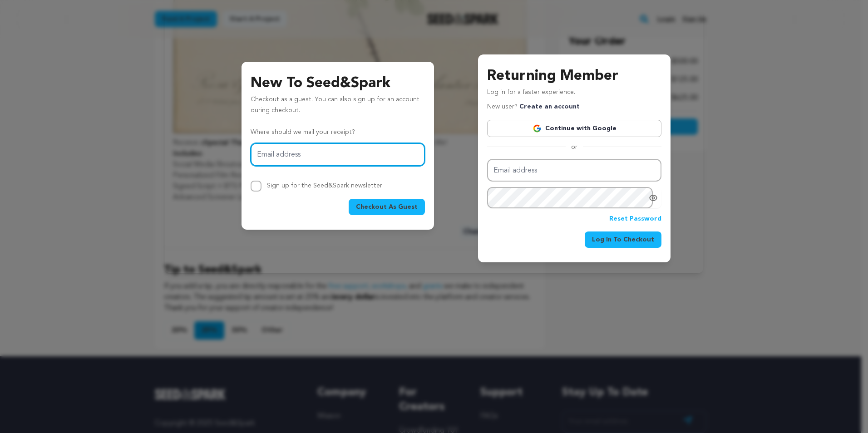  What do you see at coordinates (575, 94) in the screenshot?
I see `p: Log in for a faster experience.` at bounding box center [575, 94].